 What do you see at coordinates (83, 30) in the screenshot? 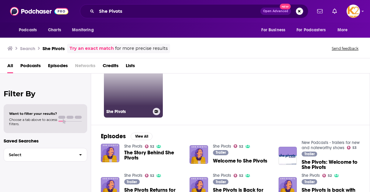
I see `span: Monitoring` at bounding box center [83, 30].